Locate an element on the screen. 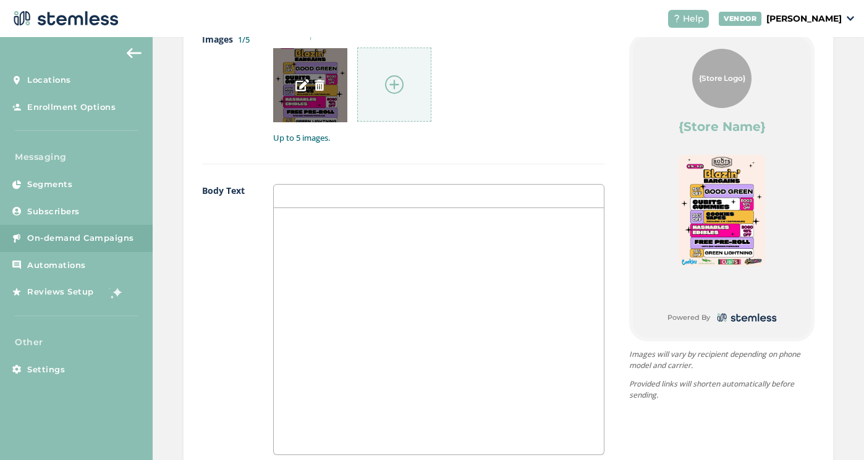 The width and height of the screenshot is (864, 460). label: Body Text is located at coordinates (225, 319).